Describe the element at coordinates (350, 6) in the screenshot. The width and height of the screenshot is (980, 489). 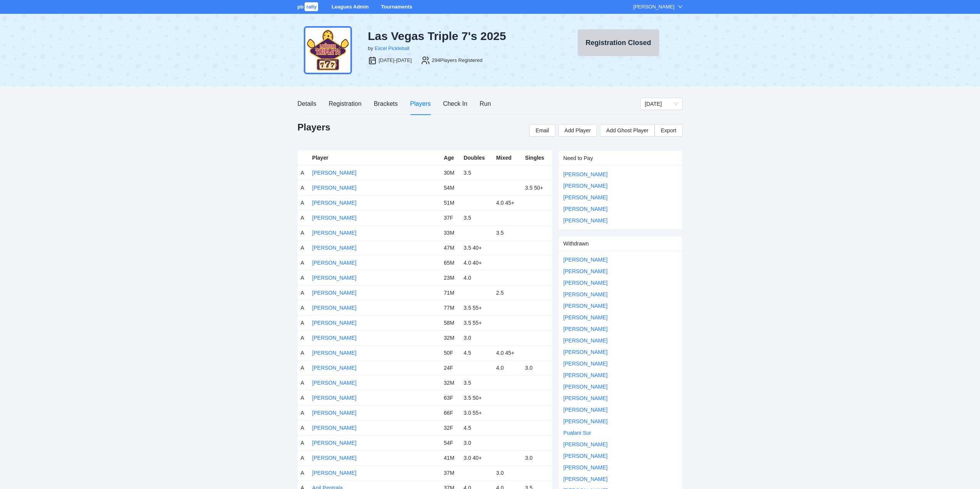
I see `a: Leagues Admin` at that location.